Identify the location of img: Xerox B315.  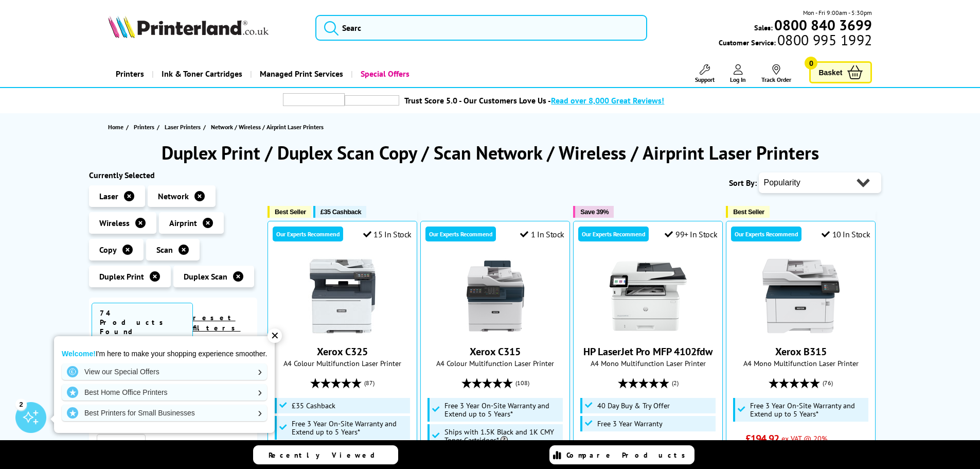
(801, 296).